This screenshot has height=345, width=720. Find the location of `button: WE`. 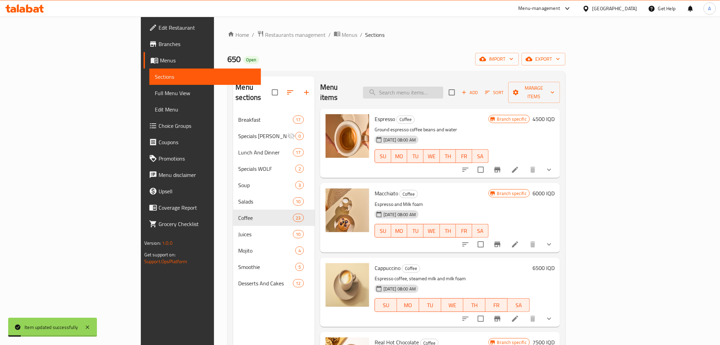

button: WE is located at coordinates (432, 230).